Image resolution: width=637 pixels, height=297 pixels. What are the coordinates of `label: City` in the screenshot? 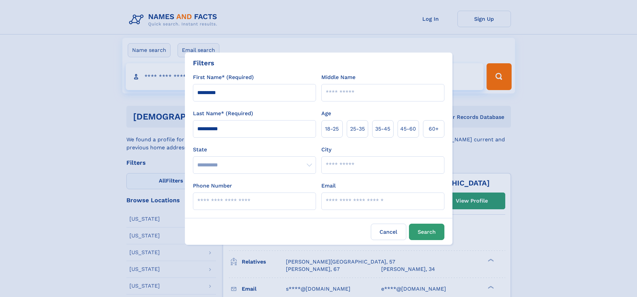 It's located at (327, 150).